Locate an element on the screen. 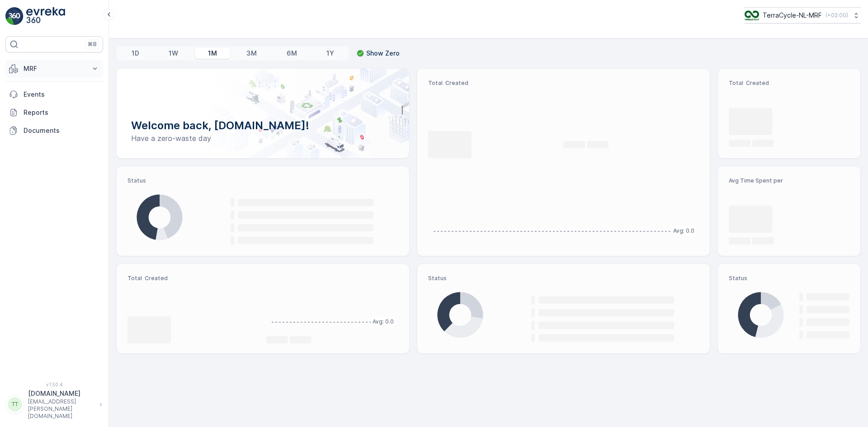  p: 1M is located at coordinates (212, 54).